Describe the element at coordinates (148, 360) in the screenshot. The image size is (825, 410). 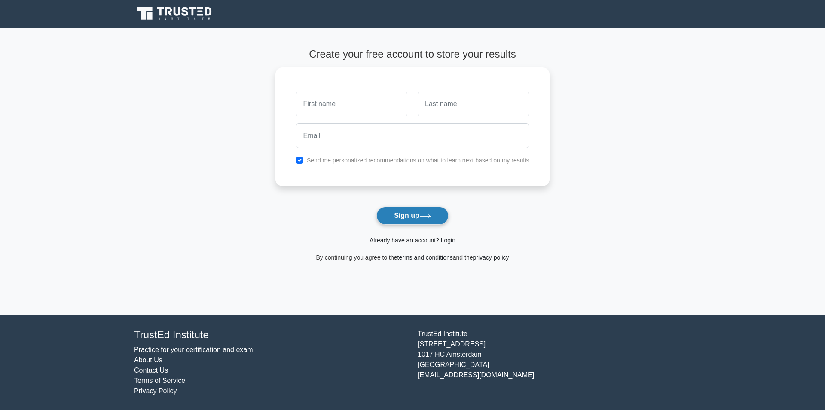
I see `a: About Us` at that location.